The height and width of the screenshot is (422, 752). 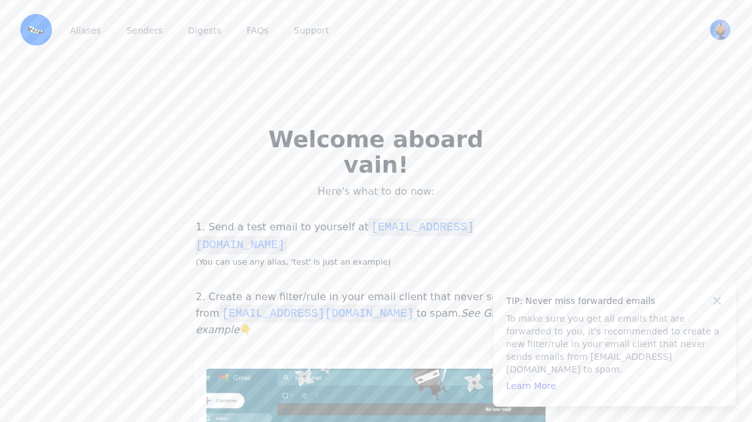 I want to click on img: vain's Avatar, so click(x=720, y=30).